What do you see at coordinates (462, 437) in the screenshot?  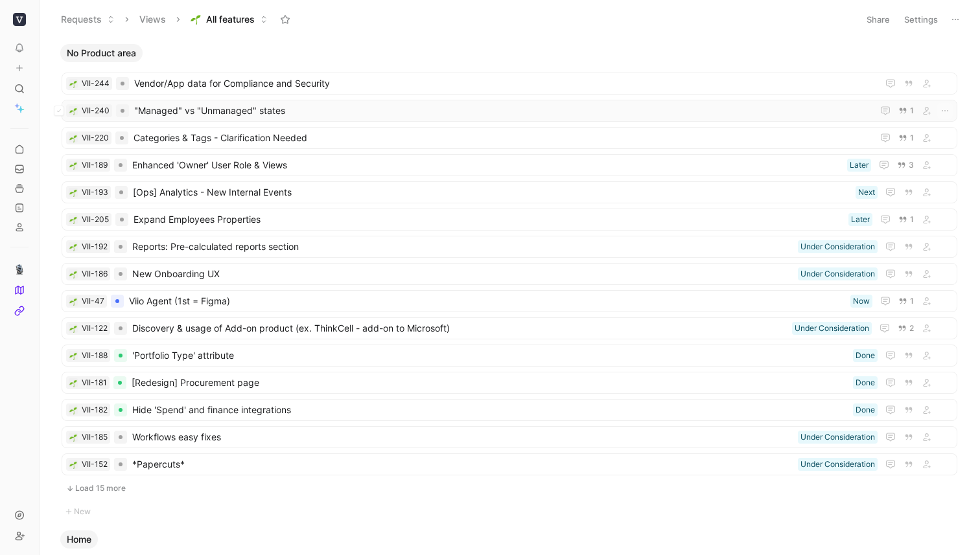 I see `span: Workflows easy fixes` at bounding box center [462, 437].